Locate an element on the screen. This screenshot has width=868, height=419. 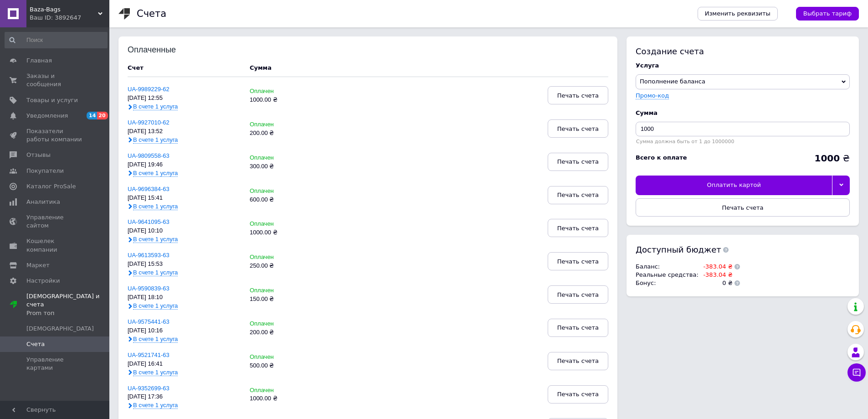
span: Покупатели is located at coordinates (45, 171).